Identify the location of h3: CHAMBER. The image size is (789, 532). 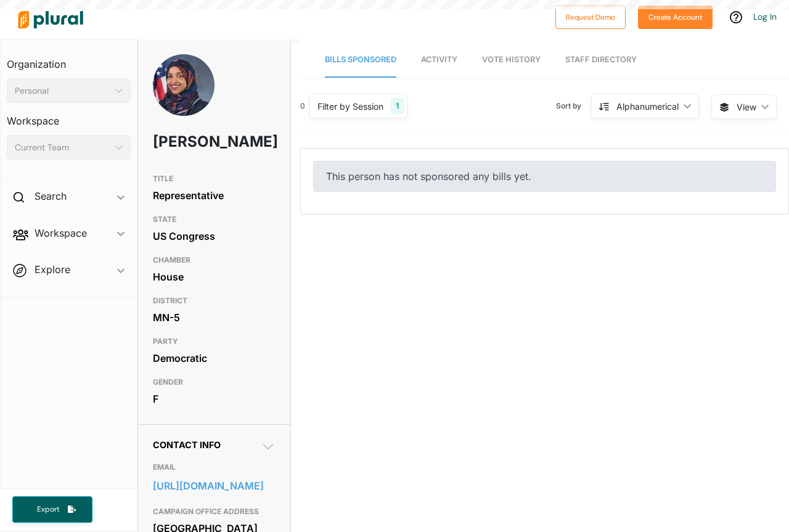
(214, 260).